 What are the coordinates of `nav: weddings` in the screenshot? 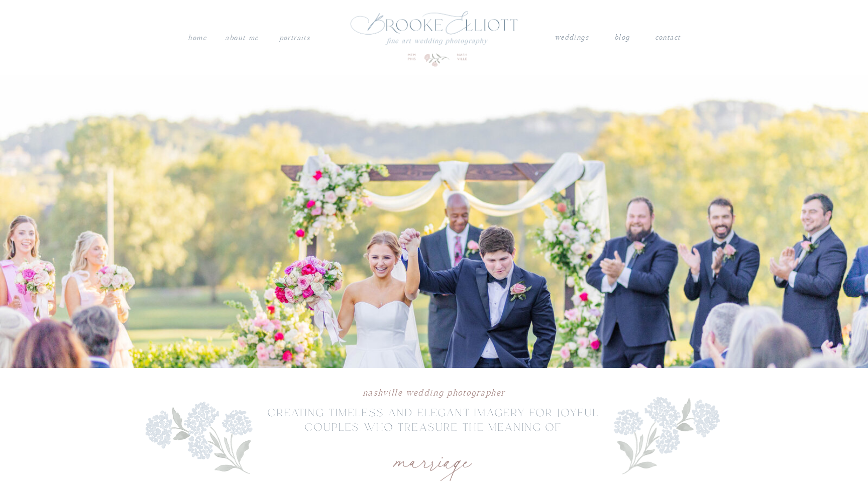 It's located at (571, 38).